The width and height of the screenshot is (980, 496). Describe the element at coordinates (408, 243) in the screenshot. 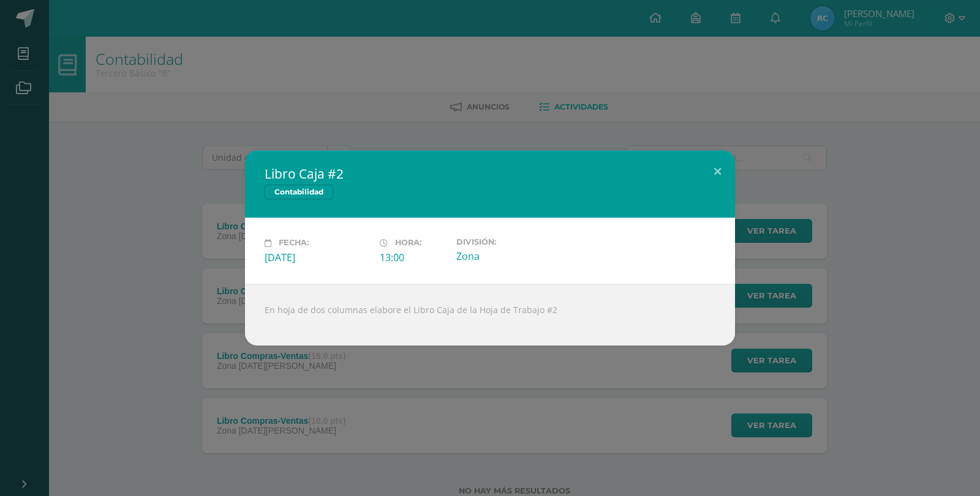

I see `span: Hora:` at that location.